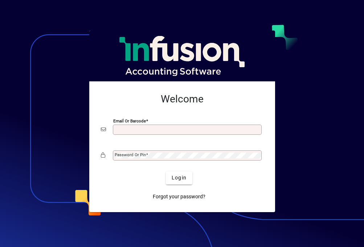  Describe the element at coordinates (179, 177) in the screenshot. I see `span: Login` at that location.